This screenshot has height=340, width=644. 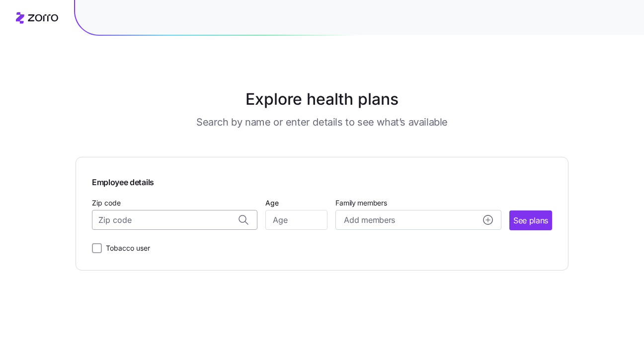 What do you see at coordinates (106, 203) in the screenshot?
I see `label: Zip code` at bounding box center [106, 203].